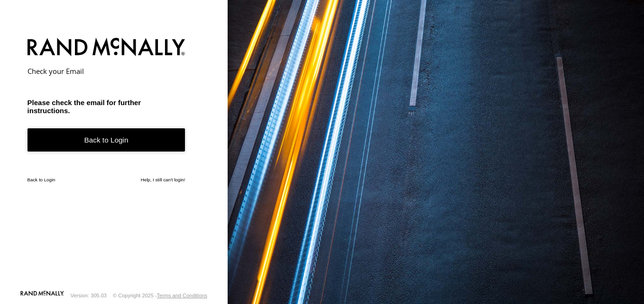  What do you see at coordinates (88, 296) in the screenshot?
I see `div: Version: 305.03` at bounding box center [88, 296].